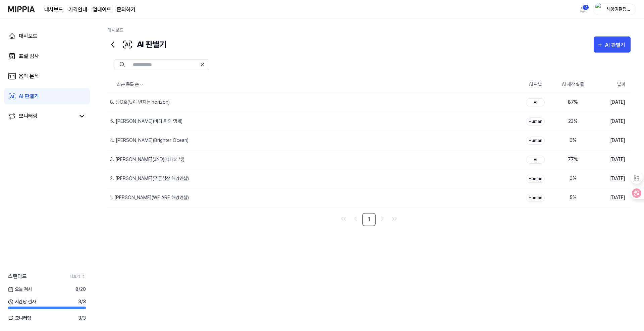  I want to click on a: Go to previous page, so click(355, 219).